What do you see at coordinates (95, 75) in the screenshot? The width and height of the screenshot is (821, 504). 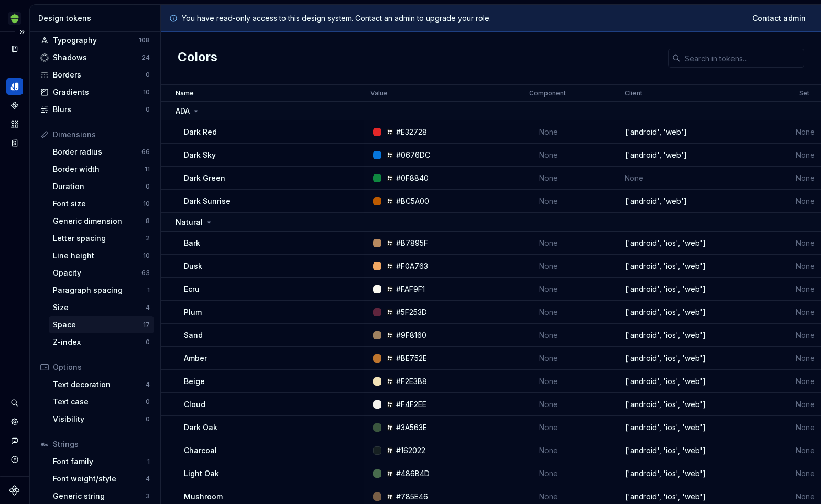 I see `a: Borders0` at bounding box center [95, 75].